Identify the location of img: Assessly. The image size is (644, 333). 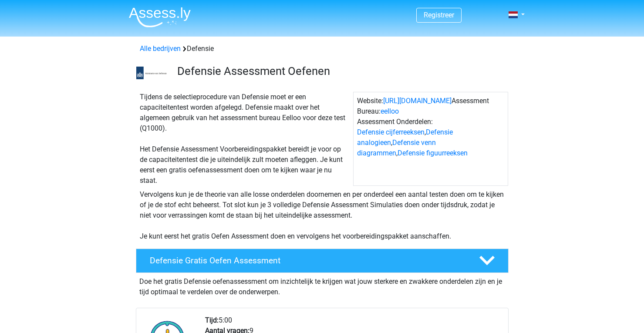
(160, 17).